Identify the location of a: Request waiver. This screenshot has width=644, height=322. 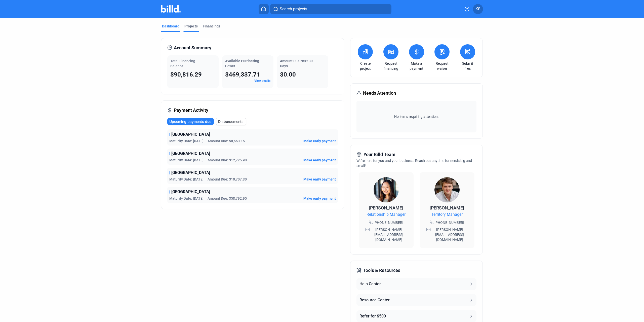
(442, 66).